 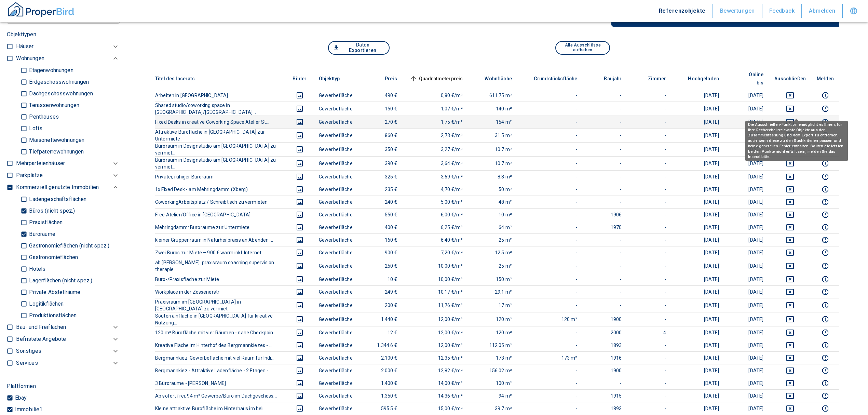 I want to click on span: Baujahr, so click(x=607, y=78).